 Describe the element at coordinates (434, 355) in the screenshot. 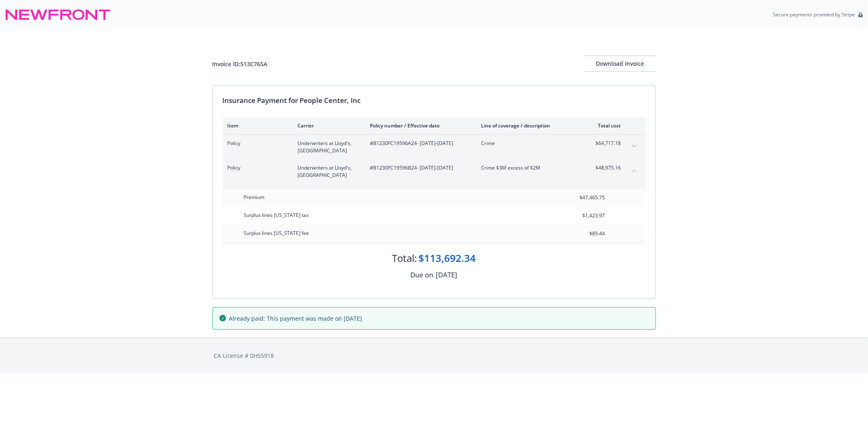

I see `div: CA License # 0H55918` at that location.